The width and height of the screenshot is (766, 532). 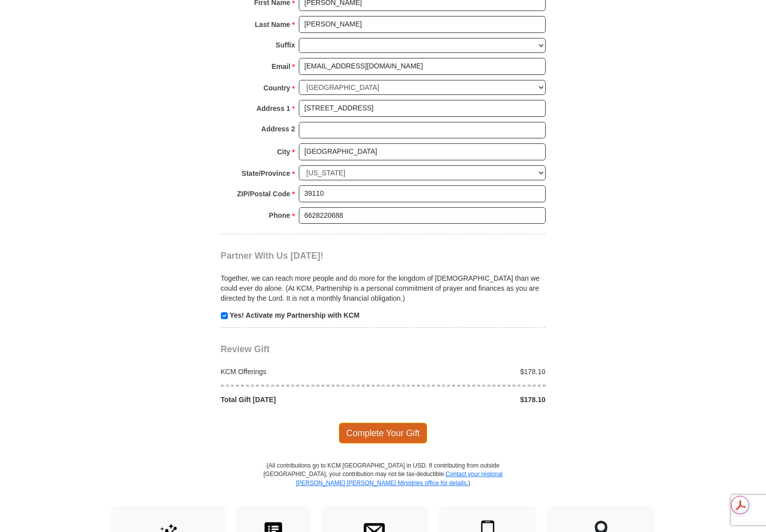 I want to click on strong: Yes! Activate my Partnership with KCM, so click(x=294, y=315).